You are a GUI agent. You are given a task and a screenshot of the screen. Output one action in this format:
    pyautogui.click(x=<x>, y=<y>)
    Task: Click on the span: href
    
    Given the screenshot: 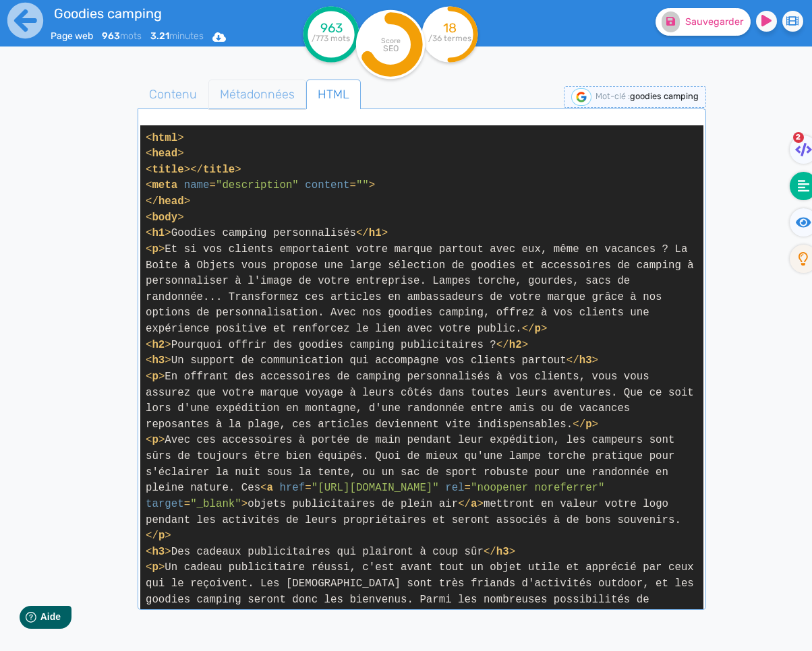 What is the action you would take?
    pyautogui.click(x=292, y=488)
    